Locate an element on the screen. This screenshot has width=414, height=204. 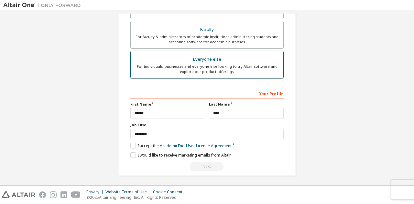
label: Job Title is located at coordinates (207, 125).